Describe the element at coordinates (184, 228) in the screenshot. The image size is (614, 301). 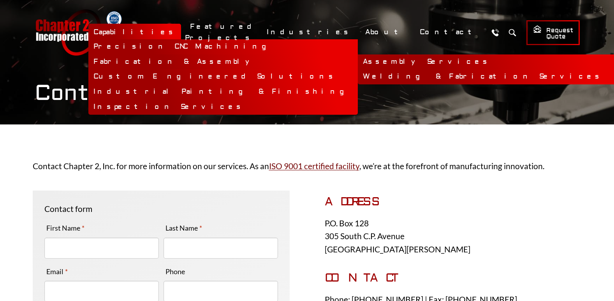
I see `label: Last Name` at that location.